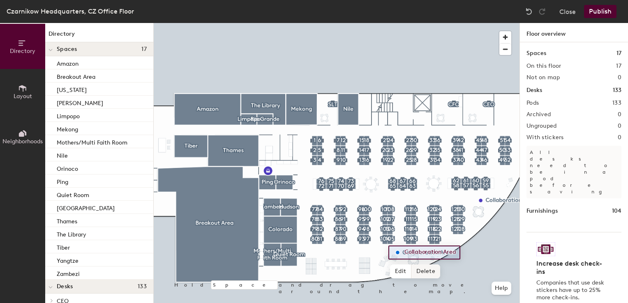 This screenshot has height=303, width=628. Describe the element at coordinates (619, 66) in the screenshot. I see `h2: 17` at that location.